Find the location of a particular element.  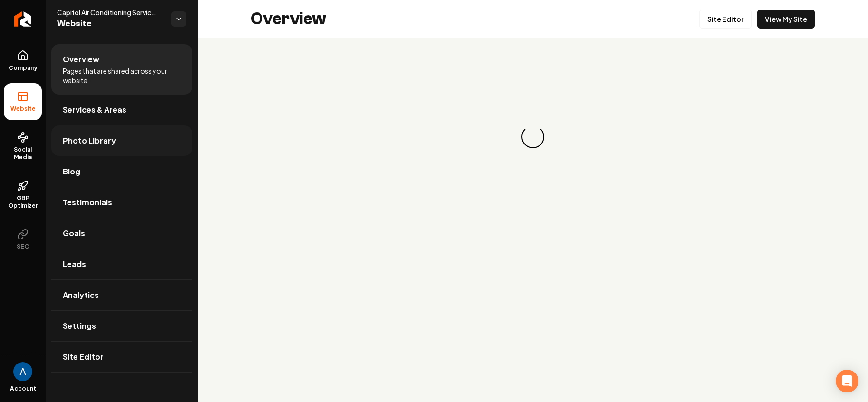

a: Analytics is located at coordinates (122, 295).